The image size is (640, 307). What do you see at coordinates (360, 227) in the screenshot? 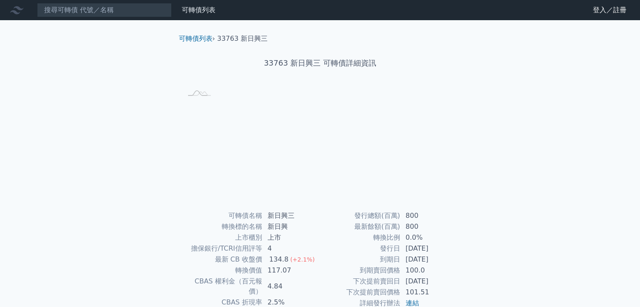
I see `td: 最新餘額(百萬)` at bounding box center [360, 227].